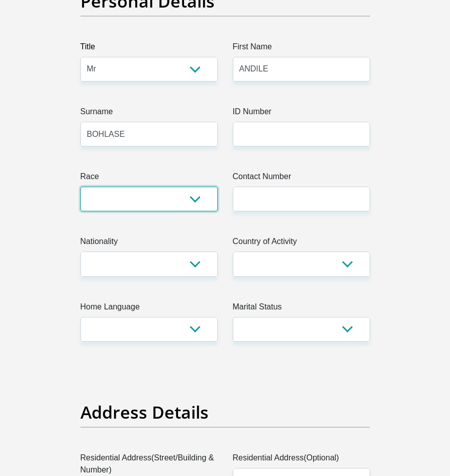 This screenshot has height=476, width=450. Describe the element at coordinates (149, 309) in the screenshot. I see `label: Home Language` at that location.